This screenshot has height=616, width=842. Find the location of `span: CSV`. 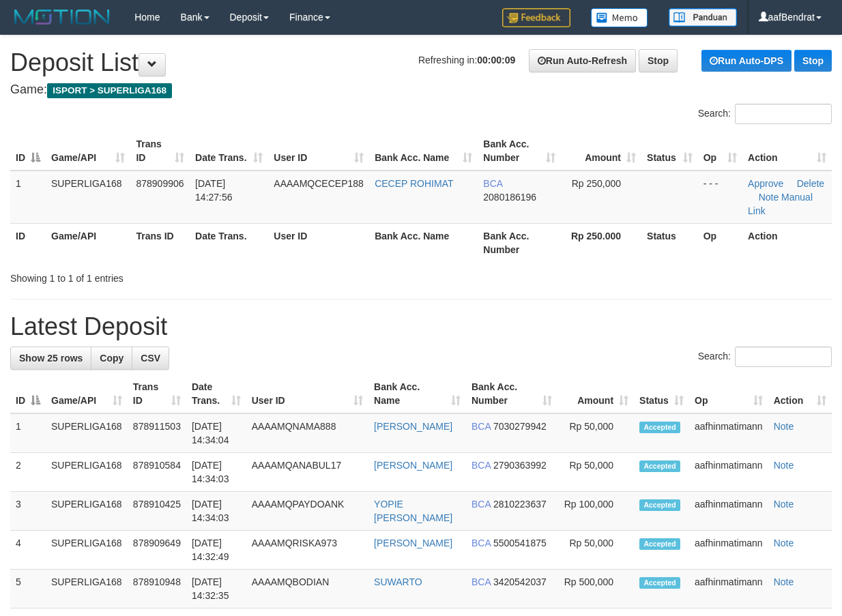

span: CSV is located at coordinates (150, 359).